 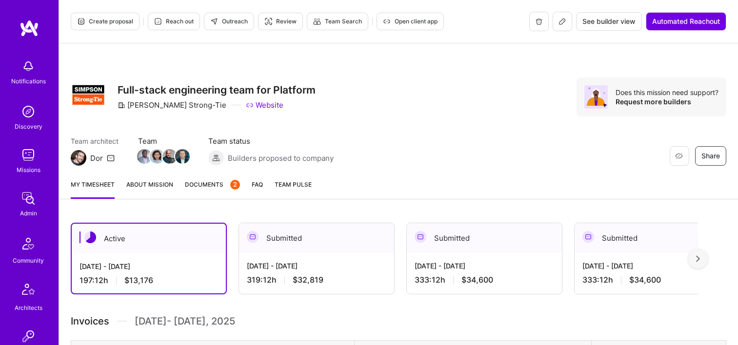 What do you see at coordinates (78, 158) in the screenshot?
I see `img: Team Architect` at bounding box center [78, 158].